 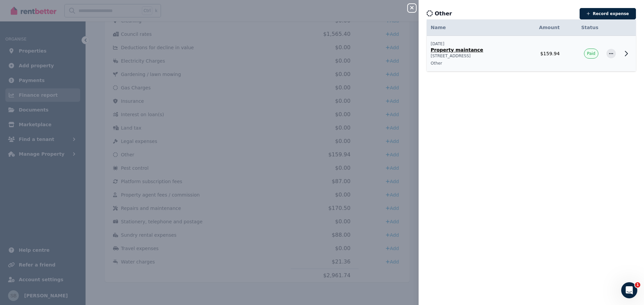 What do you see at coordinates (541, 28) in the screenshot?
I see `th: Amount` at bounding box center [541, 28].